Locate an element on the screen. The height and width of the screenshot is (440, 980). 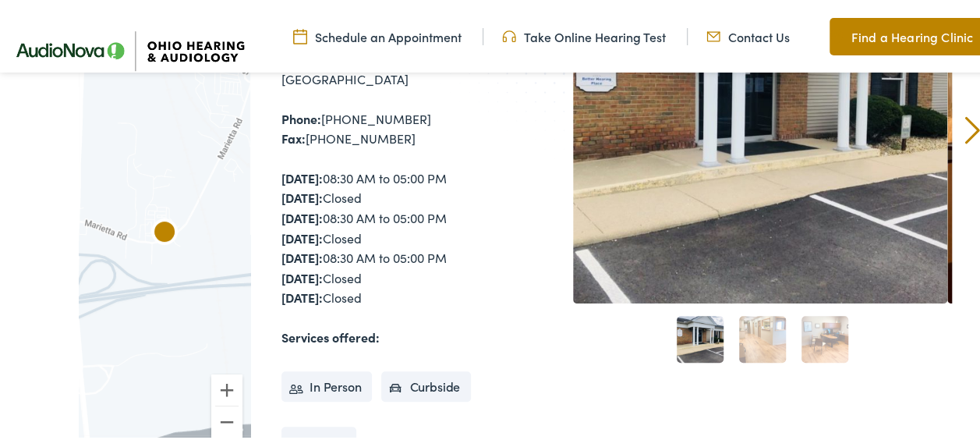
div: 08:30 AM to 05:00 PM Closed 08:30 AM to 05:00 PM Closed 08:30 AM to 05:00 PM Closed Closed is located at coordinates (388, 236).